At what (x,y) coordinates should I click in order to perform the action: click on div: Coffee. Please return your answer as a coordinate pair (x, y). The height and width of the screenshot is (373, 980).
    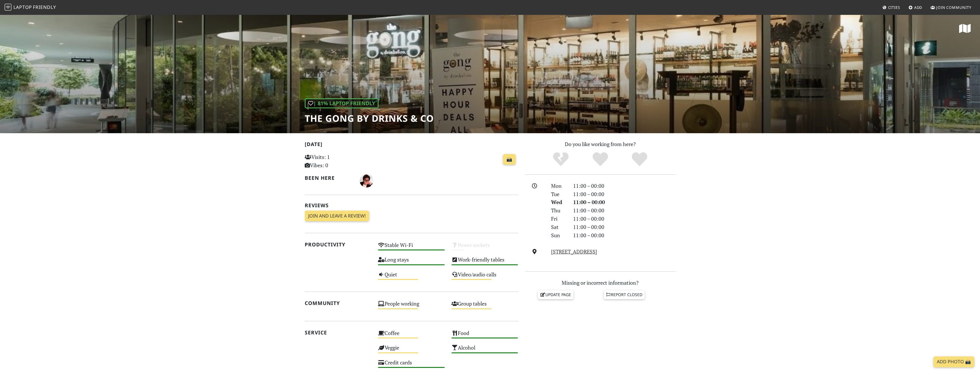
    Looking at the image, I should click on (411, 336).